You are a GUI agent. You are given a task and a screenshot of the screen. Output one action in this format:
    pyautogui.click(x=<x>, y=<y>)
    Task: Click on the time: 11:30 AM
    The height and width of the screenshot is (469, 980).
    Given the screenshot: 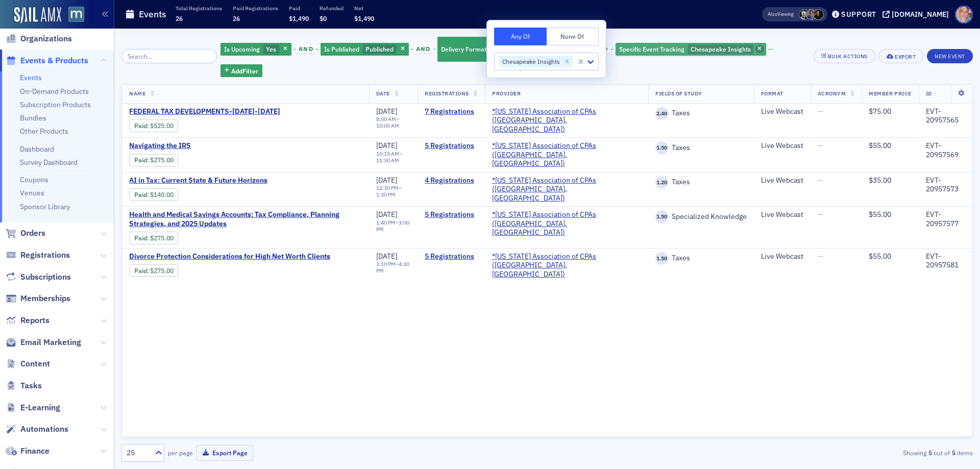 What is the action you would take?
    pyautogui.click(x=387, y=160)
    